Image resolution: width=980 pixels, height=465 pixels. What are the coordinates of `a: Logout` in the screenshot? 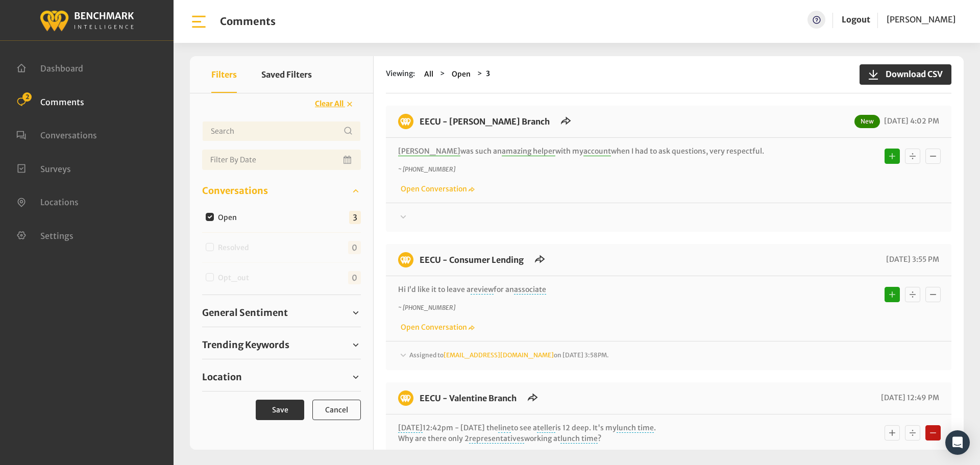 It's located at (856, 19).